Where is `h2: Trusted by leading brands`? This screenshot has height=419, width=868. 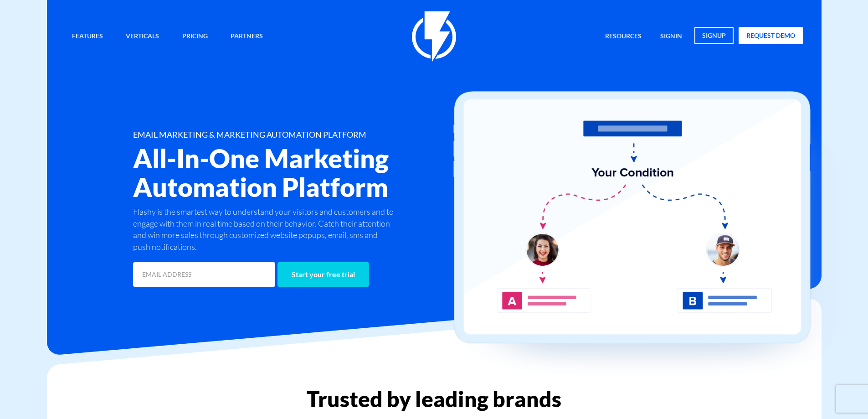
h2: Trusted by leading brands is located at coordinates (434, 399).